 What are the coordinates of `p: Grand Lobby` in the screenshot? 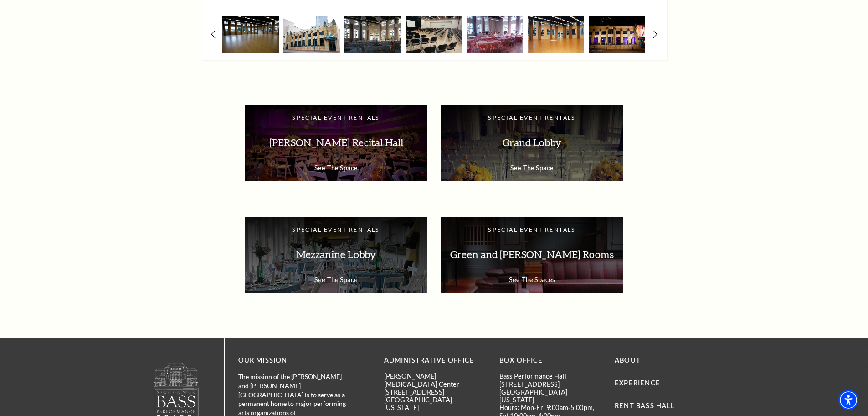 It's located at (532, 143).